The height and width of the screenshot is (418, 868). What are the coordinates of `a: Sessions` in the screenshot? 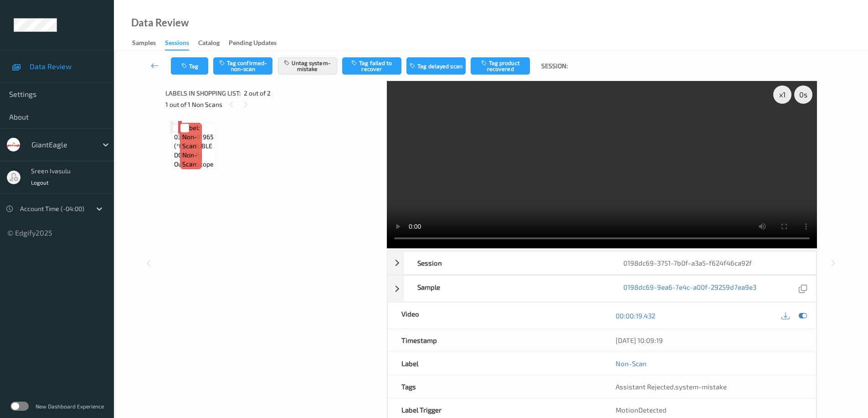 It's located at (181, 43).